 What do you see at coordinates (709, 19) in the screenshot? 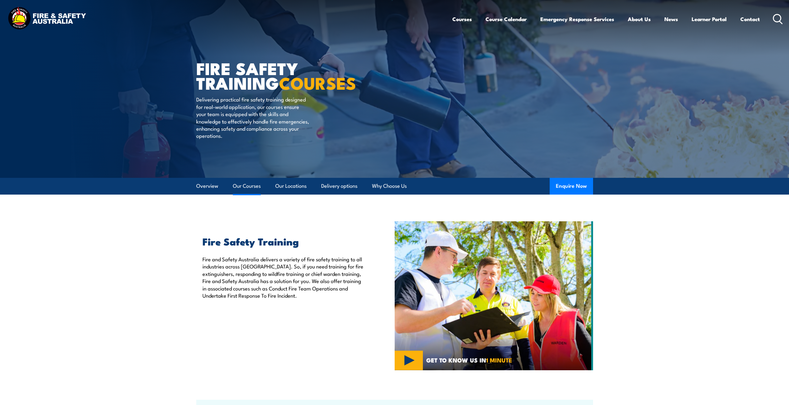
I see `a: Learner Portal` at bounding box center [709, 19].